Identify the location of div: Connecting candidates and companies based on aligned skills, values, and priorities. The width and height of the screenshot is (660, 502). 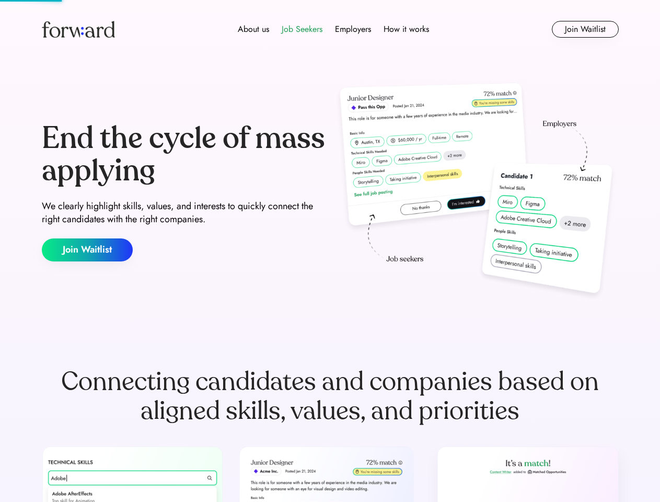
(330, 396).